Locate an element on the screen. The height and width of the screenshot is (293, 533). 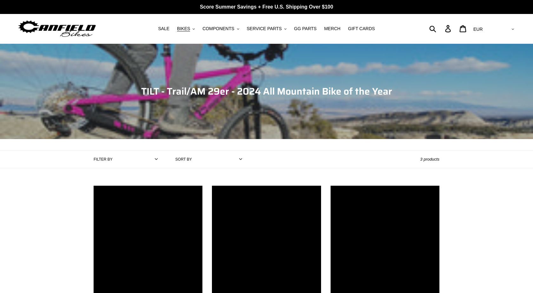
span: GG PARTS is located at coordinates (305, 29).